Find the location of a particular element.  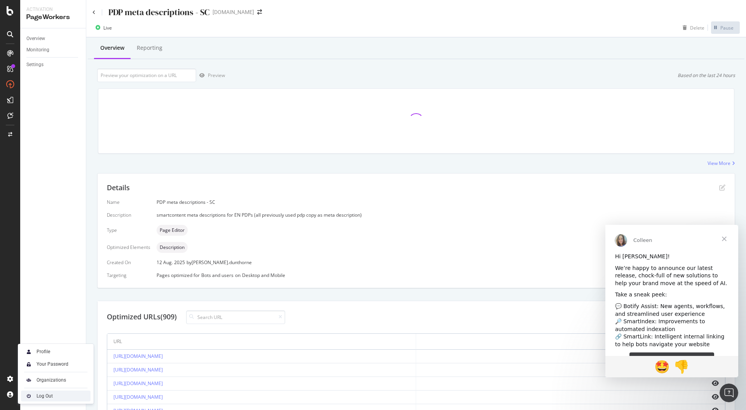

div: PageWorkers is located at coordinates (53, 17).